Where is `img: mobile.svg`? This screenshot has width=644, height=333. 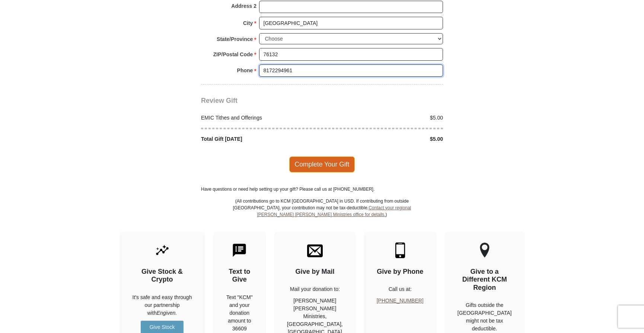
img: mobile.svg is located at coordinates (400, 250).